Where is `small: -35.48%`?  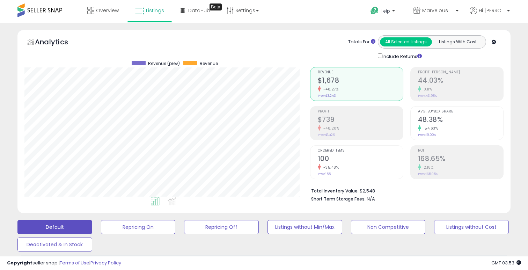
small: -35.48% is located at coordinates (330, 167).